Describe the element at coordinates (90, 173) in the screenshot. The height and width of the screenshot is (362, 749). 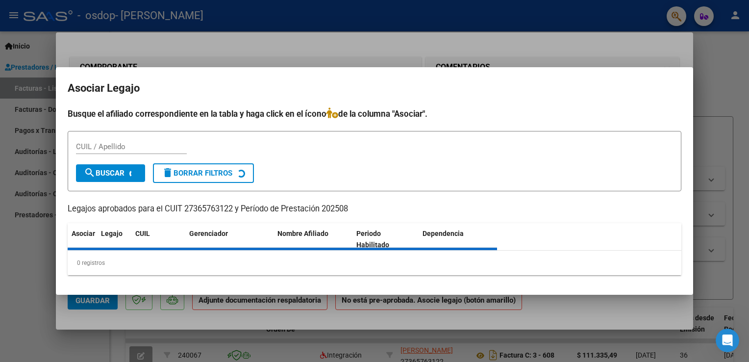
I see `mat-icon: search` at that location.